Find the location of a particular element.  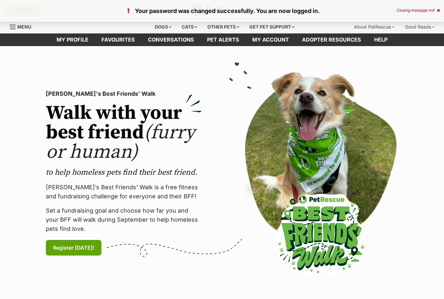

a: Help is located at coordinates (380, 40).